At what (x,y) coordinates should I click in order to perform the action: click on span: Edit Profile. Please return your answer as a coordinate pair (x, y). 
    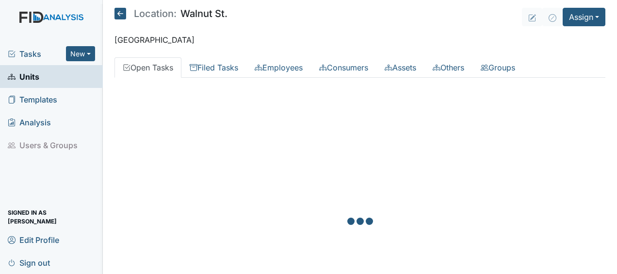
    Looking at the image, I should click on (33, 239).